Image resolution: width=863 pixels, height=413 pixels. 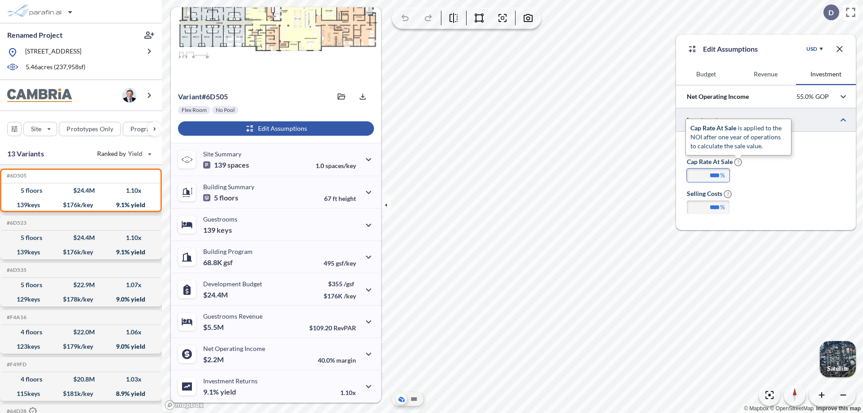 I want to click on div: USD, so click(x=812, y=49).